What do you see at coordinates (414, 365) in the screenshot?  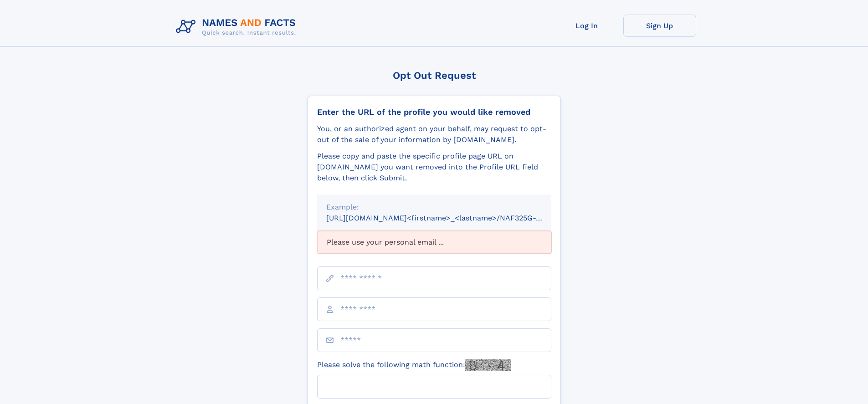 I see `label: Please solve the following math function:` at bounding box center [414, 365].